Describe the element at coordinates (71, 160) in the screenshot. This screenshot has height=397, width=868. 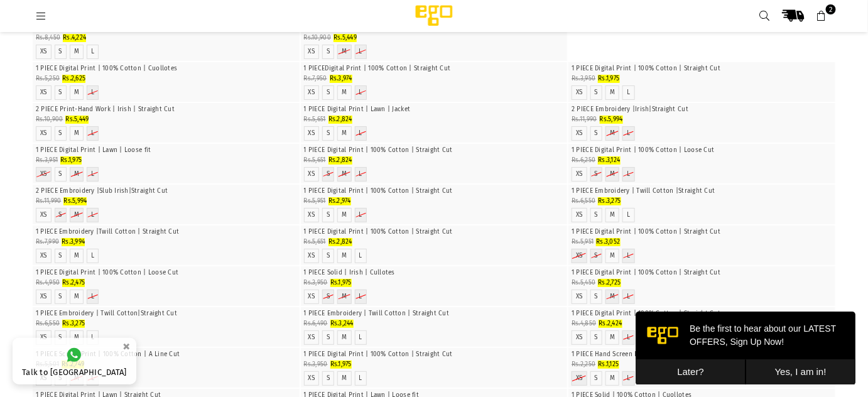
I see `span: Rs.1,975` at that location.